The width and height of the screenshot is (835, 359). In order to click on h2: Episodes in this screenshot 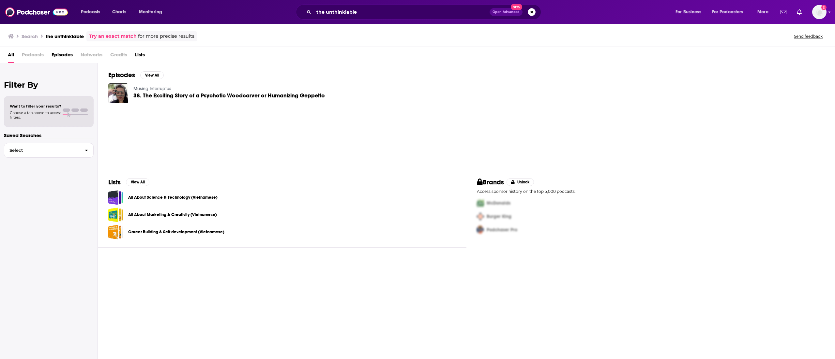, I will do `click(122, 75)`.